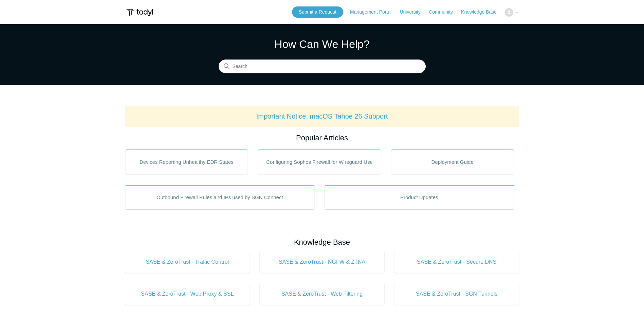 The width and height of the screenshot is (644, 314). What do you see at coordinates (322, 242) in the screenshot?
I see `h2: Knowledge Base` at bounding box center [322, 242].